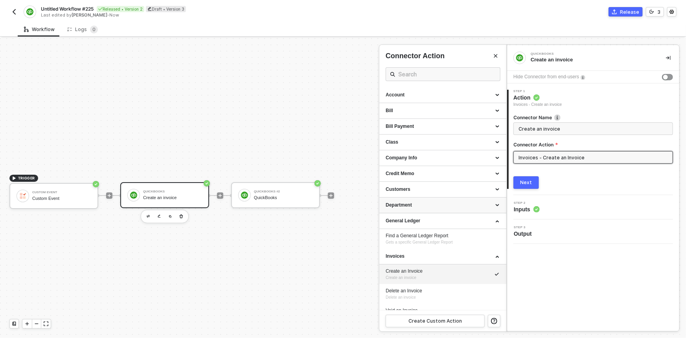 This screenshot has height=338, width=686. Describe the element at coordinates (593, 144) in the screenshot. I see `label: Connector Action` at that location.